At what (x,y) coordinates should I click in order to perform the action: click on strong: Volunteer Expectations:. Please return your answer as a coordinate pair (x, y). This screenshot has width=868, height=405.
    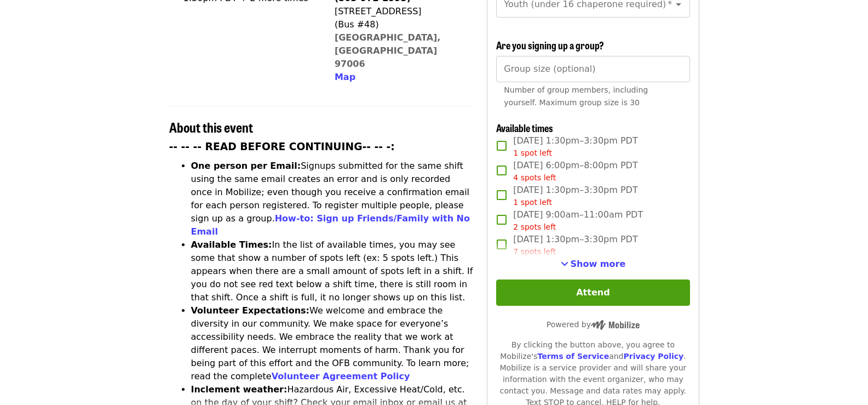
    Looking at the image, I should click on (250, 310).